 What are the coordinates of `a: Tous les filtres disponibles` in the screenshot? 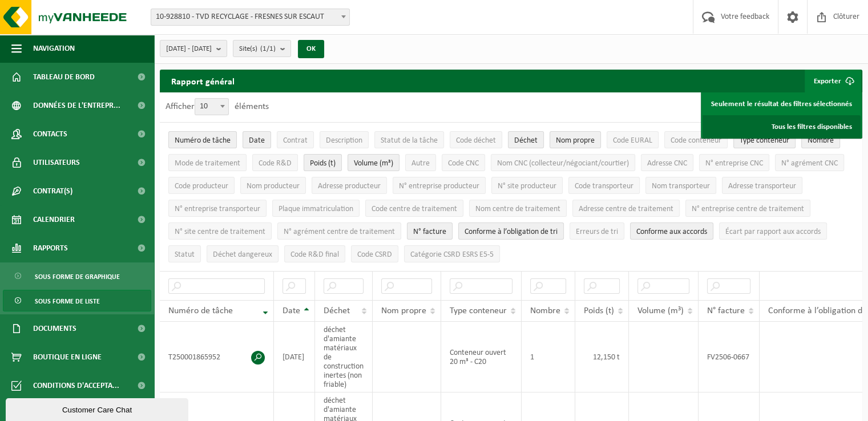 It's located at (781, 126).